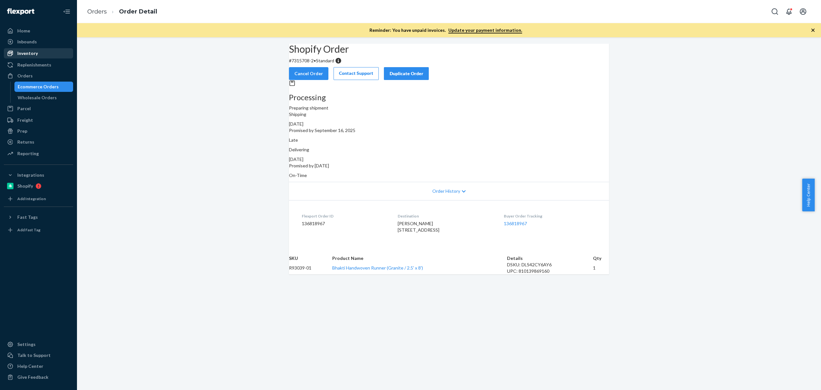 The width and height of the screenshot is (821, 390). Describe the element at coordinates (550, 258) in the screenshot. I see `th: Details` at that location.